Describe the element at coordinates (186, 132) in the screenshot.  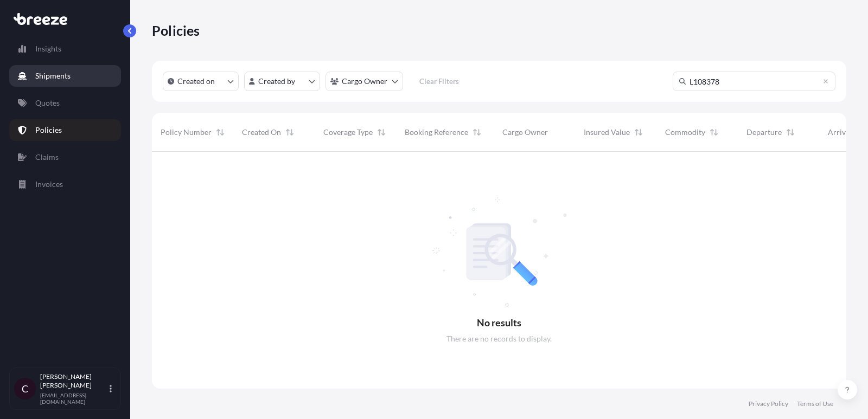
I see `span: Policy Number` at that location.